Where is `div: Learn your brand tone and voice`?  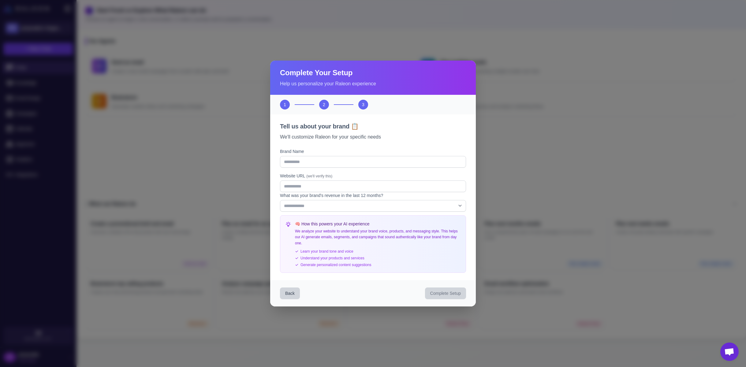
div: Learn your brand tone and voice is located at coordinates (378, 252).